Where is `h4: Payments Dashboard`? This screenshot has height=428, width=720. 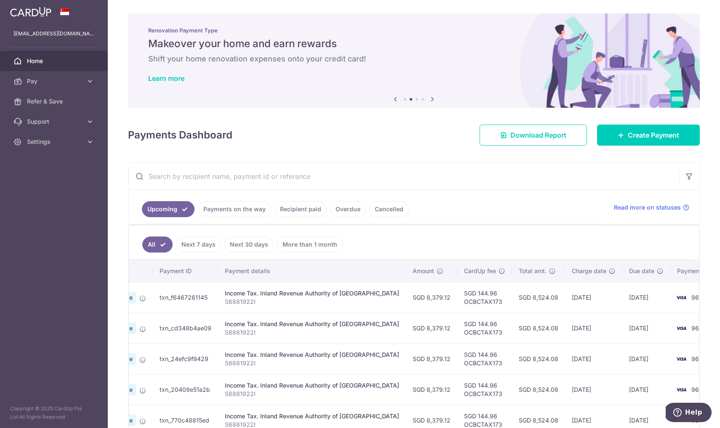 h4: Payments Dashboard is located at coordinates (180, 135).